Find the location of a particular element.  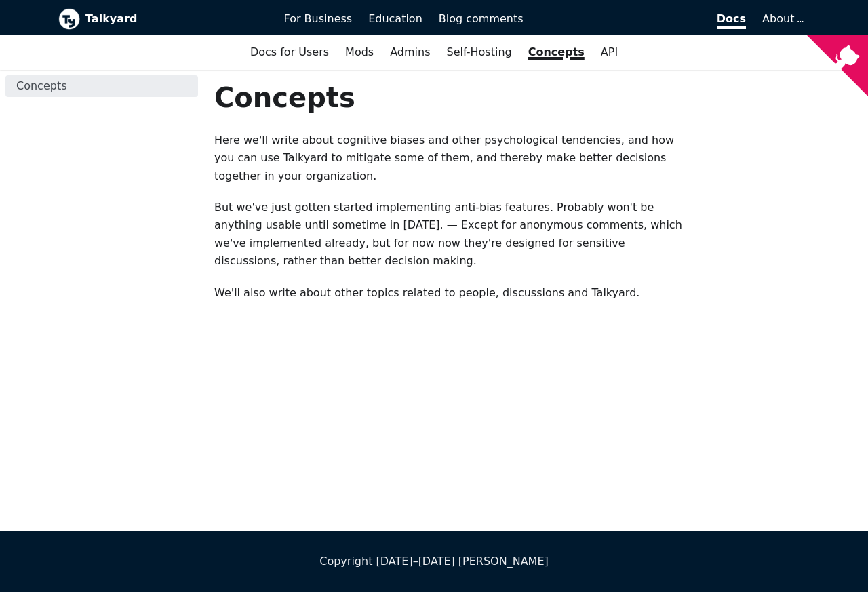

p: We'll also write about other topics related to people, discussions and Talkyard. is located at coordinates (452, 293).